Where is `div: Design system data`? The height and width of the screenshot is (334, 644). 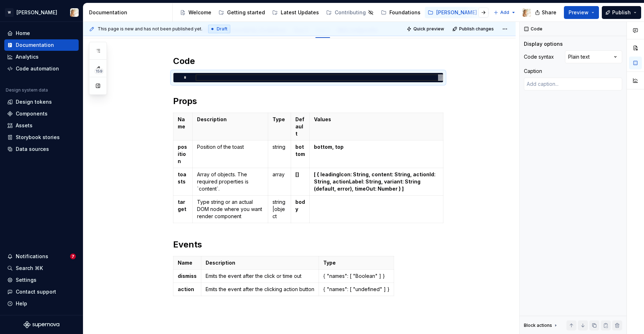 div: Design system data is located at coordinates (27, 90).